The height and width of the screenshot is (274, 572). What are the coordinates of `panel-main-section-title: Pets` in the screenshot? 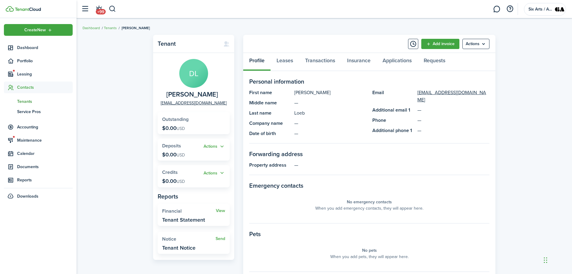 It's located at (369, 234).